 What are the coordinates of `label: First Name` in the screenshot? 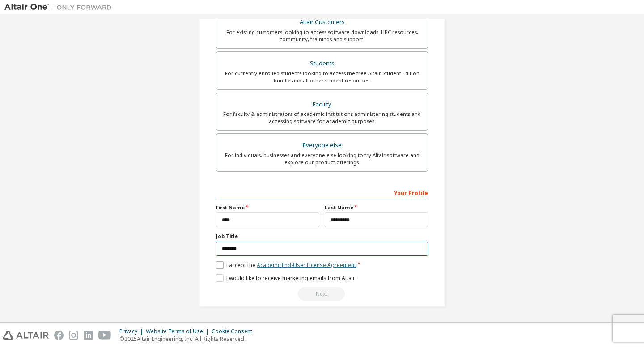 It's located at (268, 208).